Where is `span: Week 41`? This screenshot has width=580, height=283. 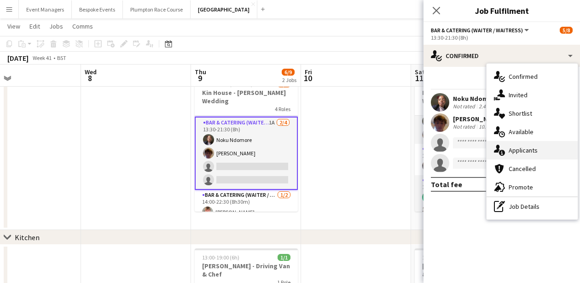 span: Week 41 is located at coordinates (42, 58).